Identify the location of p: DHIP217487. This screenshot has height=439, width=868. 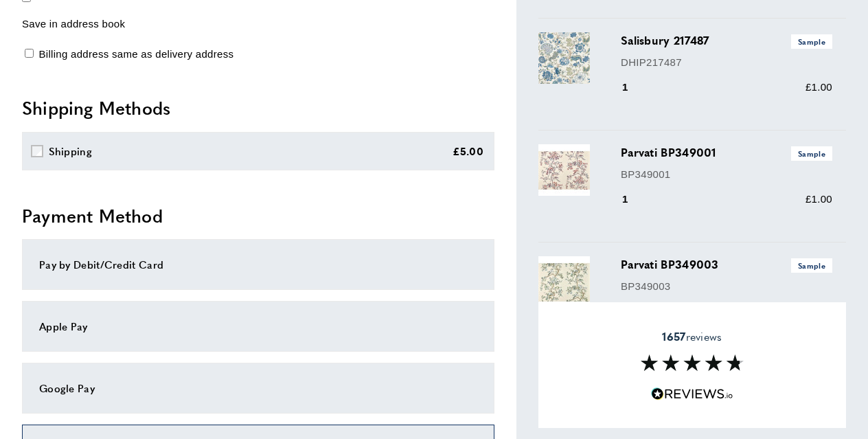
(726, 63).